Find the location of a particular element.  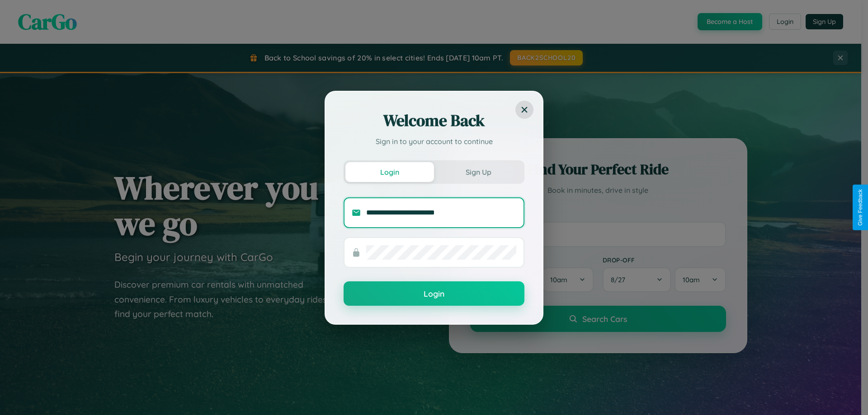

p: Sign in to your account to continue is located at coordinates (434, 141).